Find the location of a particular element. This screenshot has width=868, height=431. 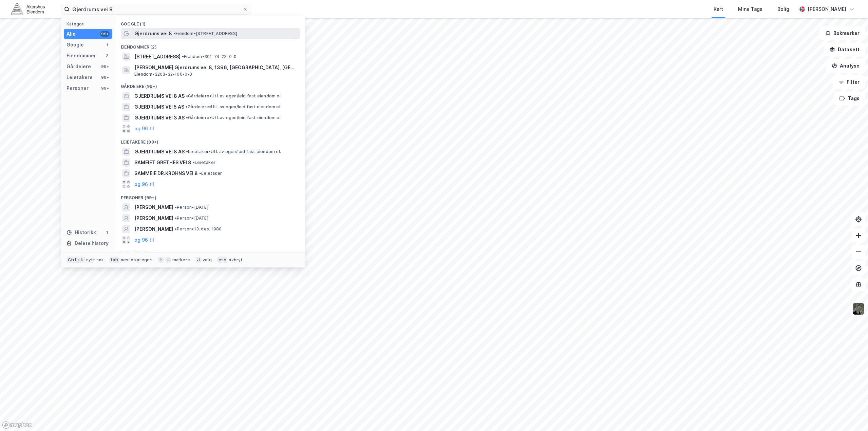

div: Leietakere (99+) is located at coordinates (210, 140).